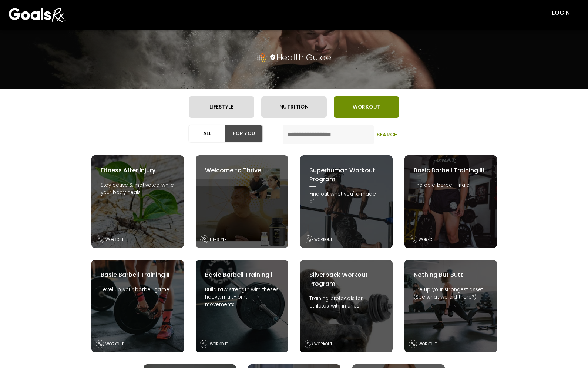  Describe the element at coordinates (450, 293) in the screenshot. I see `p: Fire up your strongest asset. (See what we did there?)` at that location.